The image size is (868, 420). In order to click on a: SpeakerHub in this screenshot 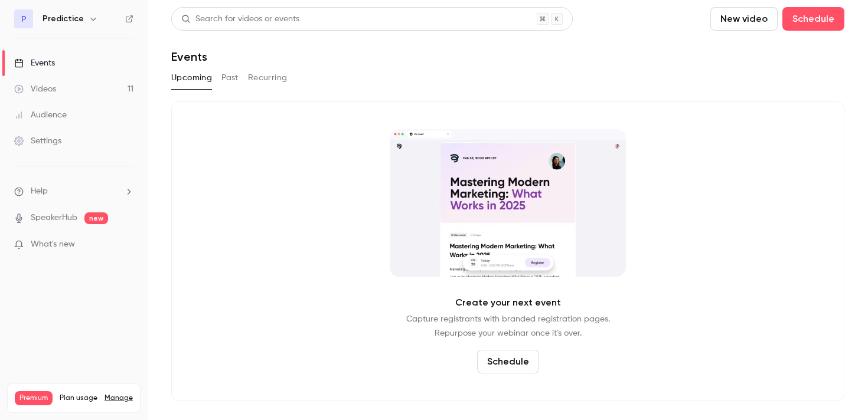, I will do `click(54, 218)`.